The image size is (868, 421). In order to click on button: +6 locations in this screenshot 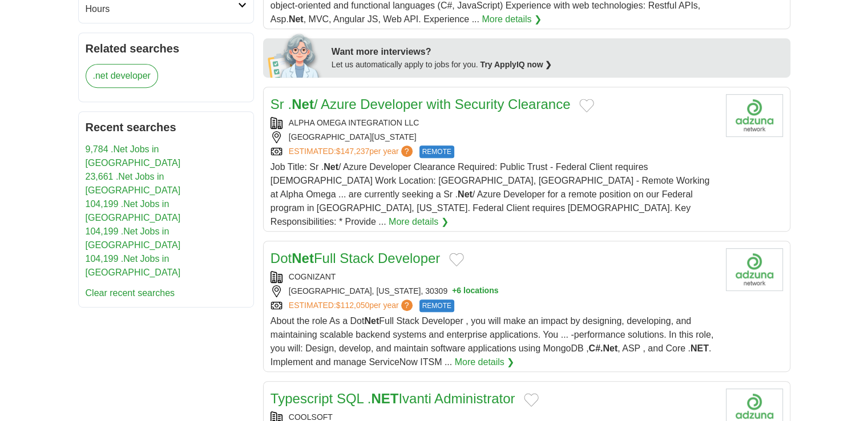, I will do `click(474, 290)`.